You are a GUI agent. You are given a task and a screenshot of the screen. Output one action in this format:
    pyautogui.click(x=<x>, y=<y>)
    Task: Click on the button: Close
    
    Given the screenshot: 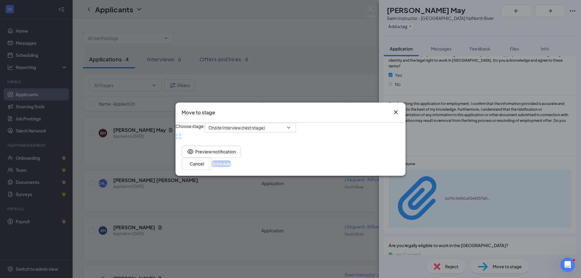 What is the action you would take?
    pyautogui.click(x=396, y=112)
    